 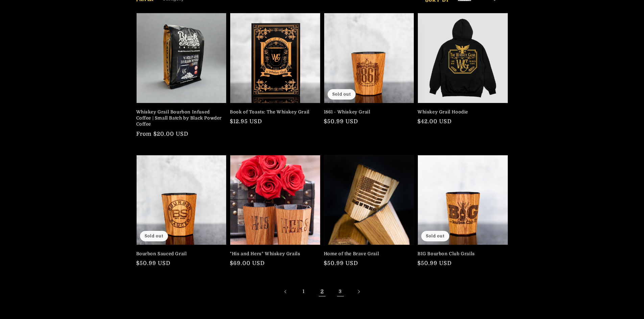 I want to click on a: 1861 - Whiskey Grail, so click(x=367, y=112).